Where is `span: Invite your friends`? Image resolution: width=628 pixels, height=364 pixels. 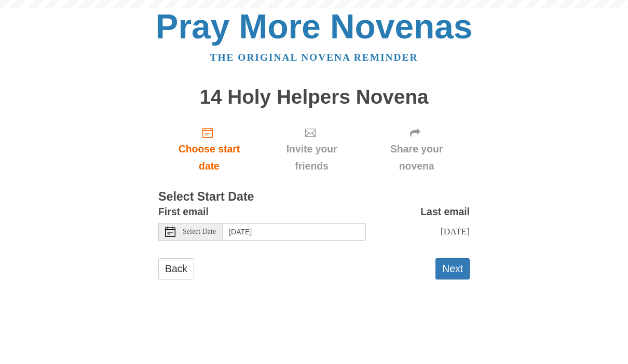
span: Invite your friends is located at coordinates (312, 158).